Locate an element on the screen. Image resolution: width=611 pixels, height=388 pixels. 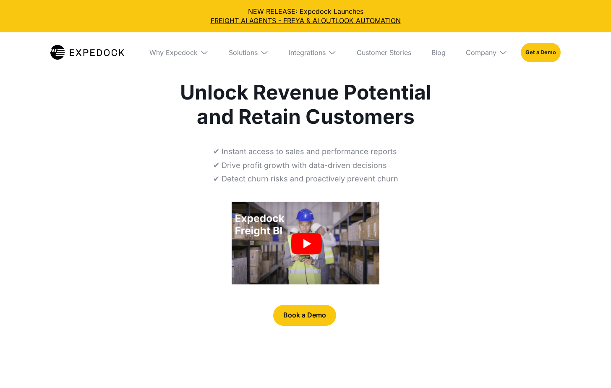
p: ✔ Drive profit growth with data-driven decisions is located at coordinates (300, 165).